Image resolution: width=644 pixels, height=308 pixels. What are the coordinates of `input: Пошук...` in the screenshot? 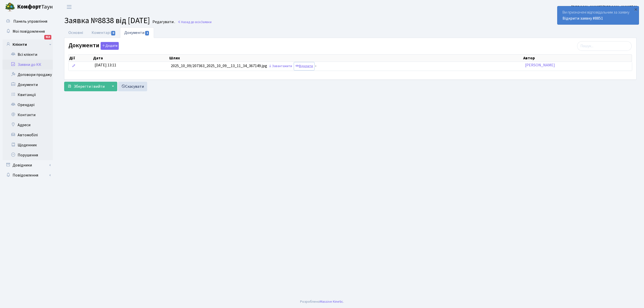 It's located at (604, 46).